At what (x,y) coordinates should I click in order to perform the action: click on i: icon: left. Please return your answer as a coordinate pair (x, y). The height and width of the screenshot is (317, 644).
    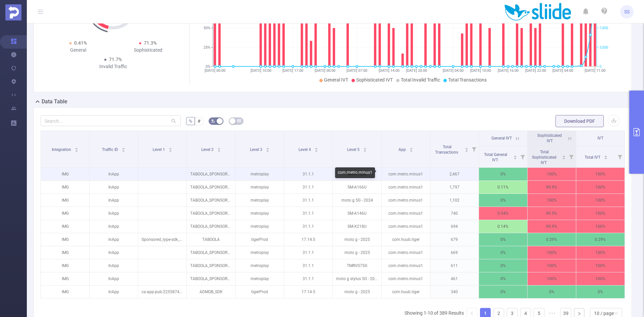
    Looking at the image, I should click on (472, 313).